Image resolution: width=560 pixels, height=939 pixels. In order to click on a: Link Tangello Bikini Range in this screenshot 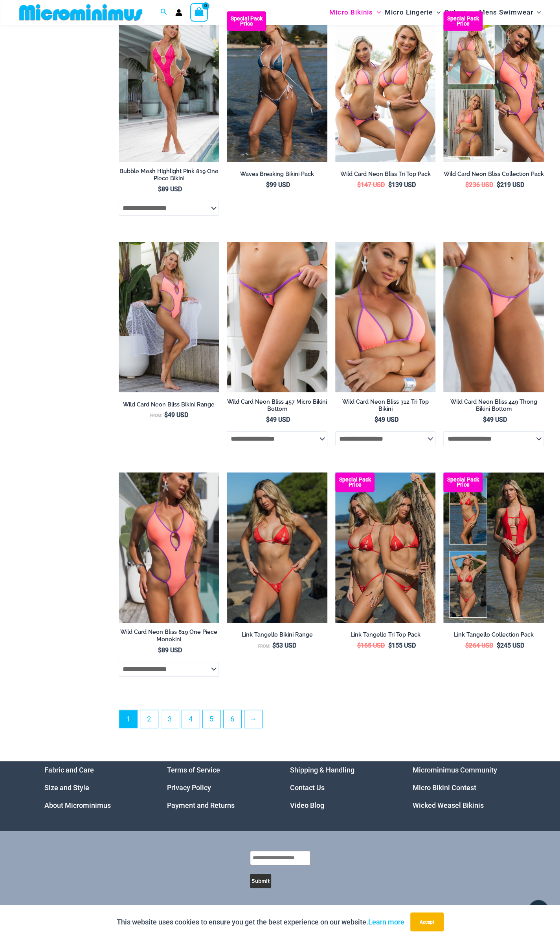, I will do `click(277, 636)`.